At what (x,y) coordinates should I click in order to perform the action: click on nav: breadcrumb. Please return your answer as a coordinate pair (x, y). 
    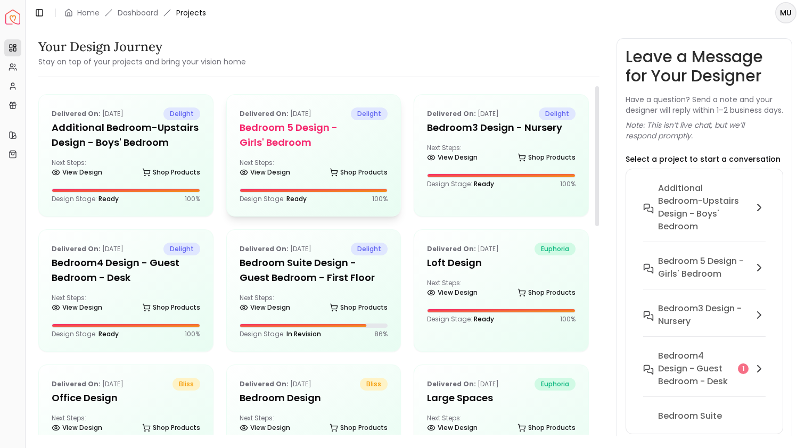
    Looking at the image, I should click on (135, 13).